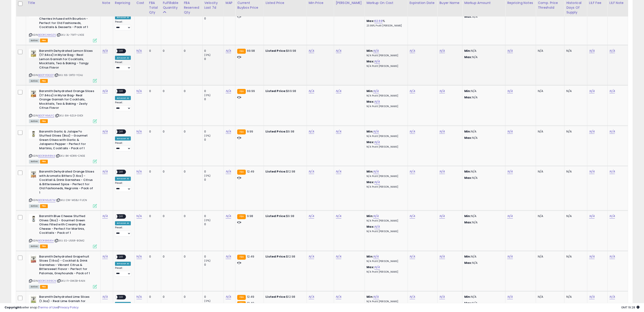 Image resolution: width=644 pixels, height=312 pixels. What do you see at coordinates (550, 5) in the screenshot?
I see `div: Comp. Price Threshold` at bounding box center [550, 5].